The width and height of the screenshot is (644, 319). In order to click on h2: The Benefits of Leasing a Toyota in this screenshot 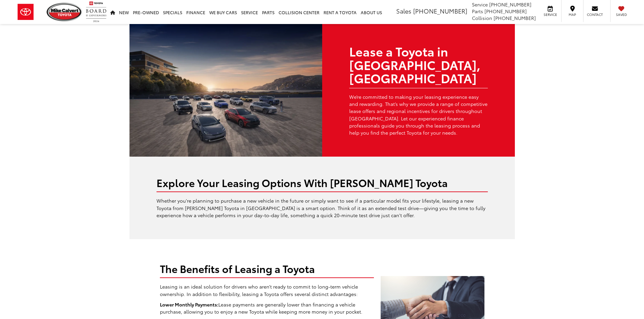, I will do `click(267, 268)`.